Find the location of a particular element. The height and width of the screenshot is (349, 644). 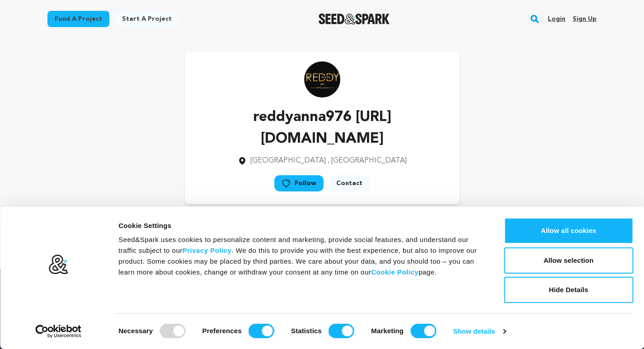

img: Seed&Spark Logo Dark Mode is located at coordinates (354, 19).